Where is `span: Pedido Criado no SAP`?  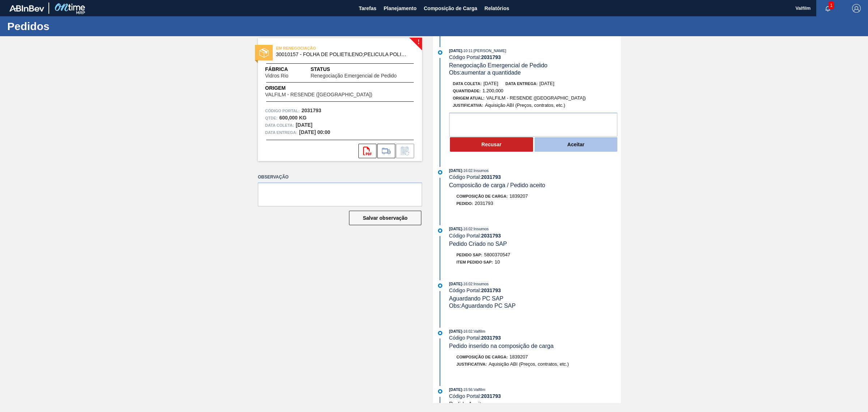 span: Pedido Criado no SAP is located at coordinates (479, 243).